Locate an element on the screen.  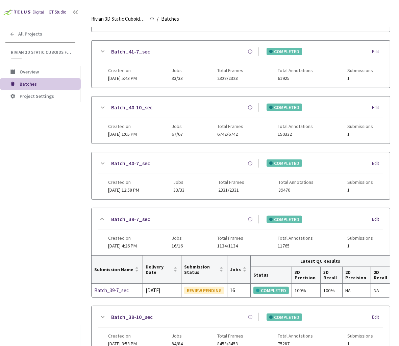
th: Submission Name is located at coordinates (117, 269).